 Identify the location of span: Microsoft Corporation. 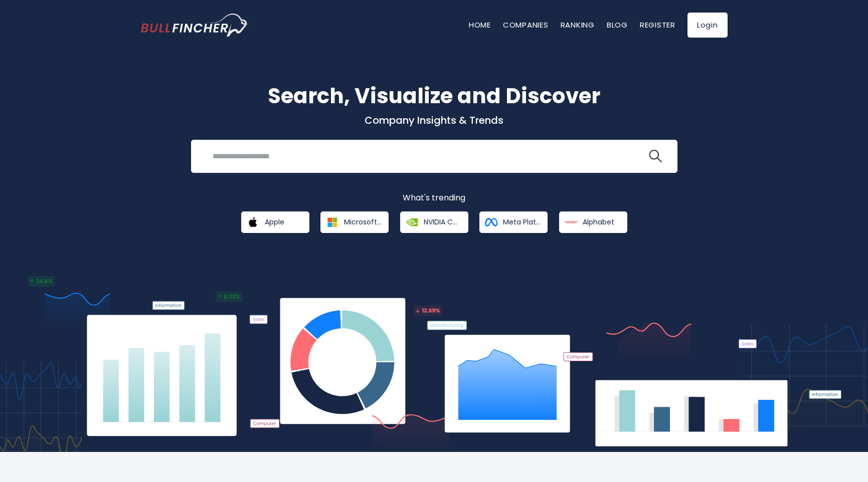
(362, 222).